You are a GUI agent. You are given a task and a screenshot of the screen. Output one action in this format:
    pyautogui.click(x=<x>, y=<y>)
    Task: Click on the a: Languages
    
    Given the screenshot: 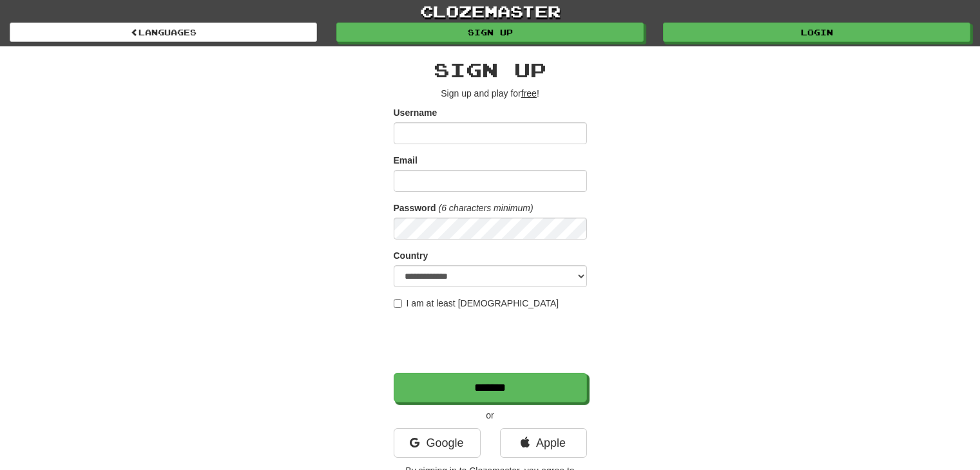 What is the action you would take?
    pyautogui.click(x=163, y=32)
    